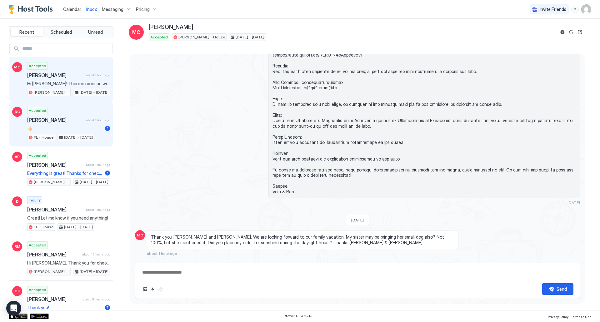  What do you see at coordinates (553, 9) in the screenshot?
I see `span: Invite Friends` at bounding box center [553, 9].